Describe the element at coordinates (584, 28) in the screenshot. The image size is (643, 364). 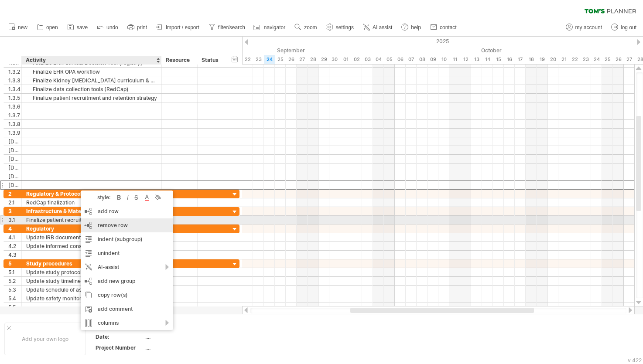
I see `a: my account` at that location.